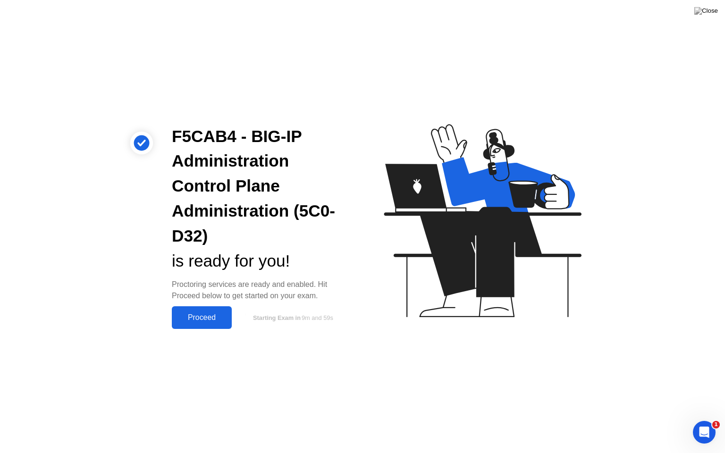 This screenshot has height=453, width=725. What do you see at coordinates (292, 318) in the screenshot?
I see `button: Starting Exam in9m and 59s` at bounding box center [292, 318].